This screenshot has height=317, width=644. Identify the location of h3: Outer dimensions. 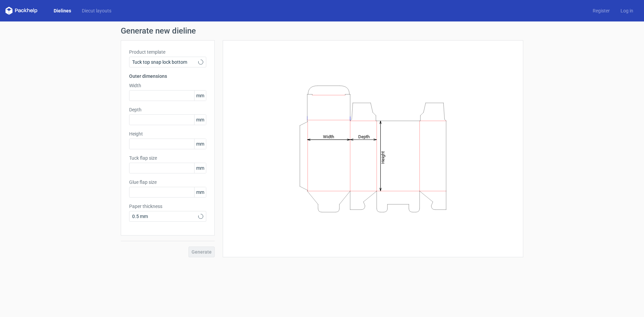
(168, 76).